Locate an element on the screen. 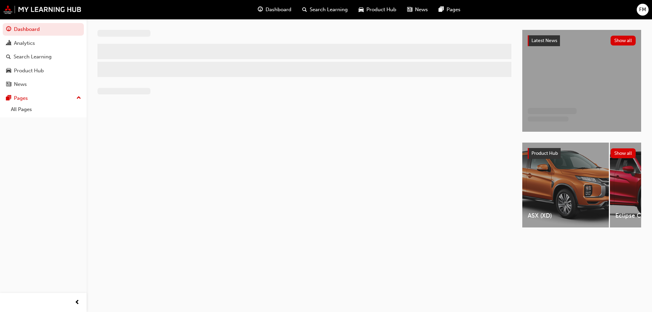 The width and height of the screenshot is (652, 312). div: Search Learning is located at coordinates (33, 57).